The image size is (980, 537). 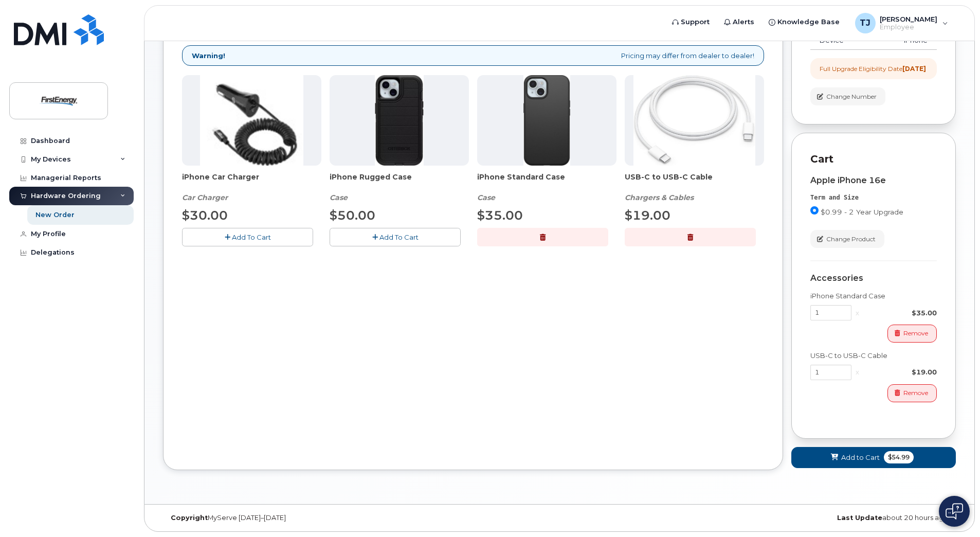 What do you see at coordinates (847, 96) in the screenshot?
I see `button: Change Number` at bounding box center [847, 96].